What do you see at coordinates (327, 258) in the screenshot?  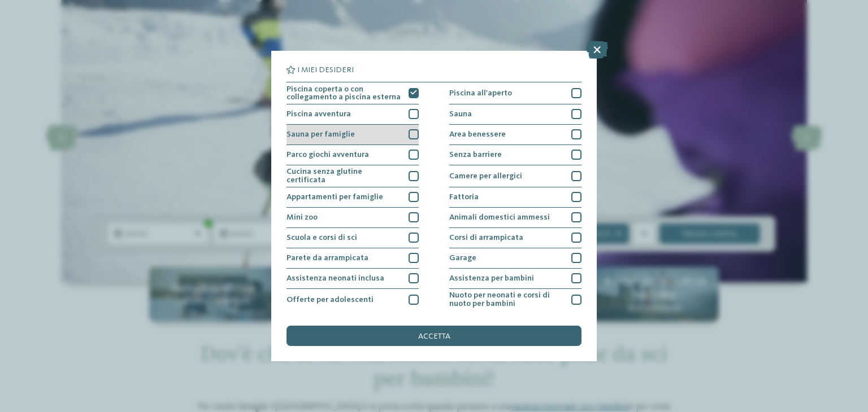 I see `span: Parete da arrampicata` at bounding box center [327, 258].